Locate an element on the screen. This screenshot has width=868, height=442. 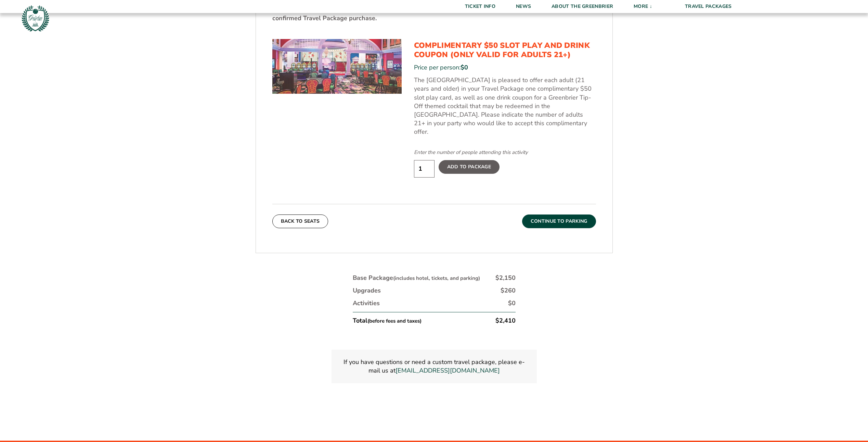
div: $2,150 is located at coordinates (505, 277).